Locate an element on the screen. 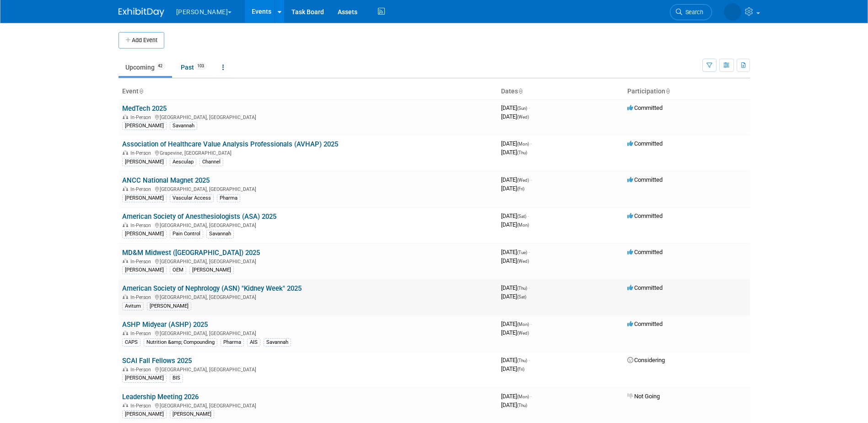 The height and width of the screenshot is (423, 868). span: (Tue) is located at coordinates (522, 252).